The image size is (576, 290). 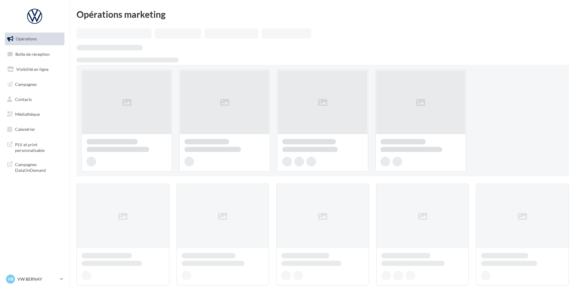 I want to click on p: VW BERNAY, so click(x=37, y=279).